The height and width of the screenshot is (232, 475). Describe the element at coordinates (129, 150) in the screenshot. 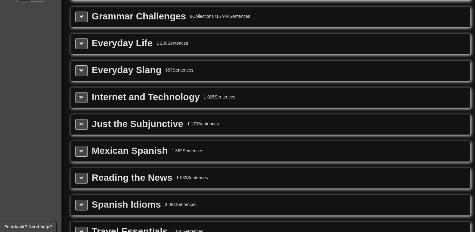

I see `div: Mexican Spanish` at that location.